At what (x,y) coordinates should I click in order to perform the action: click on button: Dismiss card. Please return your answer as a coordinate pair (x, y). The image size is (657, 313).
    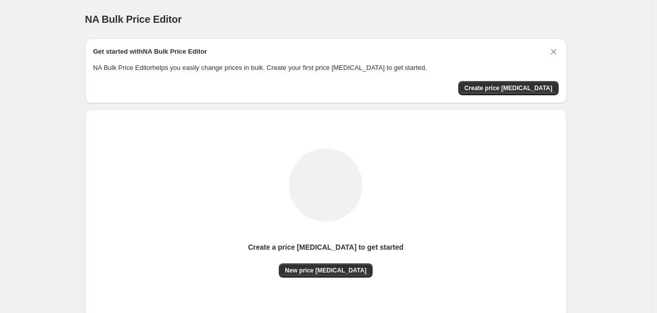
    Looking at the image, I should click on (554, 52).